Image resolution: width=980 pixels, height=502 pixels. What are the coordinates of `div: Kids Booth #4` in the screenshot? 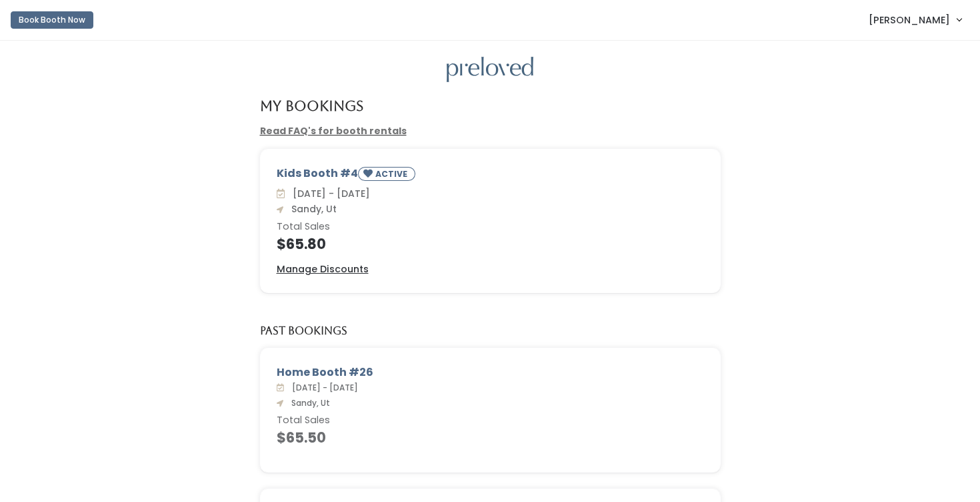 It's located at (490, 176).